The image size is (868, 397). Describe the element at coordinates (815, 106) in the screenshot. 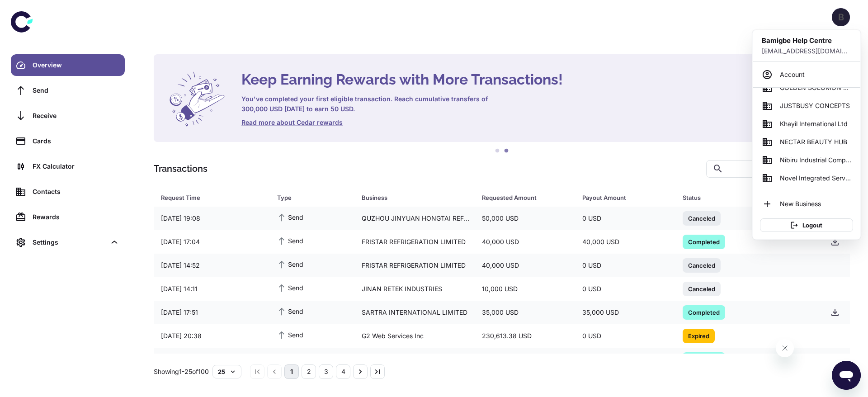

I see `span: JUSTBUSY CONCEPTS` at that location.